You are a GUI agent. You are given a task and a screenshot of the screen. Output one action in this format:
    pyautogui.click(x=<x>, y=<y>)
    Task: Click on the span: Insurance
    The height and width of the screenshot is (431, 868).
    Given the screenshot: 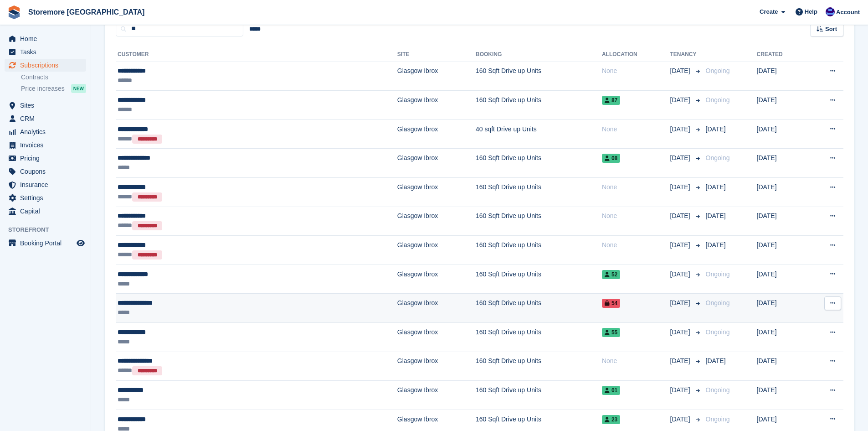 What is the action you would take?
    pyautogui.click(x=47, y=184)
    